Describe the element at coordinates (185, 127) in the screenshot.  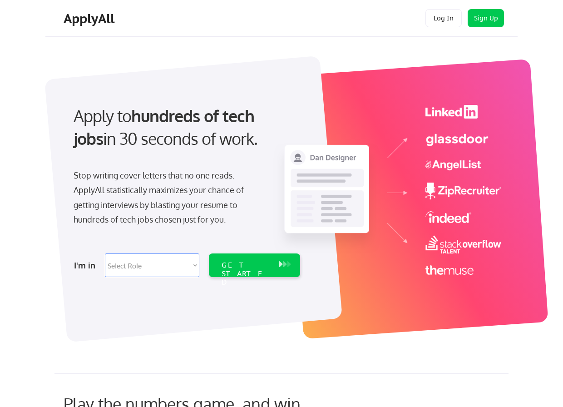
I see `div: Apply to in 30 seconds of work.` at that location.